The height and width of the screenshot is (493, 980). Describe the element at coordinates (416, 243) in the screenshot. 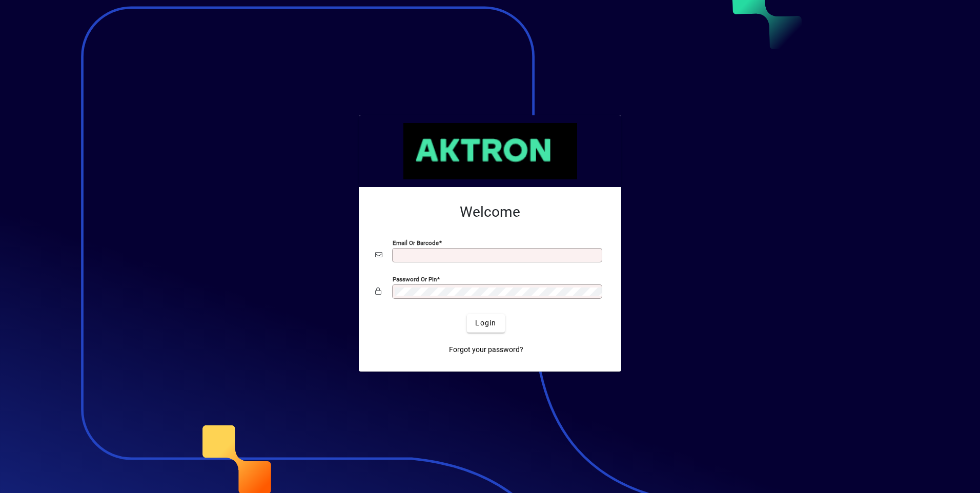

I see `mat-label: Email or Barcode` at that location.